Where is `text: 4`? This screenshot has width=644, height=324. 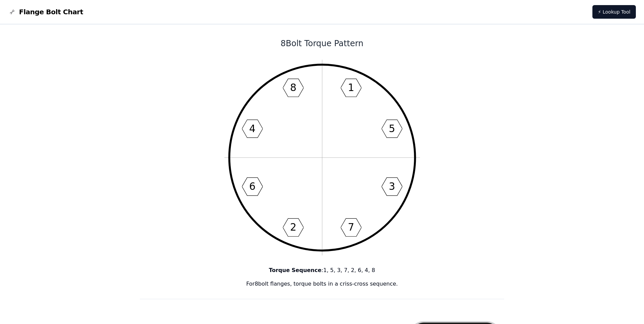 text: 4 is located at coordinates (252, 129).